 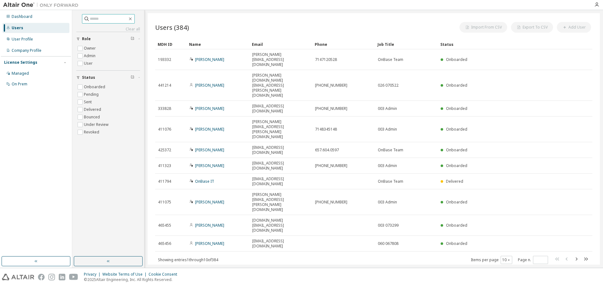 What do you see at coordinates (171, 44) in the screenshot?
I see `div: MDH ID` at bounding box center [171, 44].